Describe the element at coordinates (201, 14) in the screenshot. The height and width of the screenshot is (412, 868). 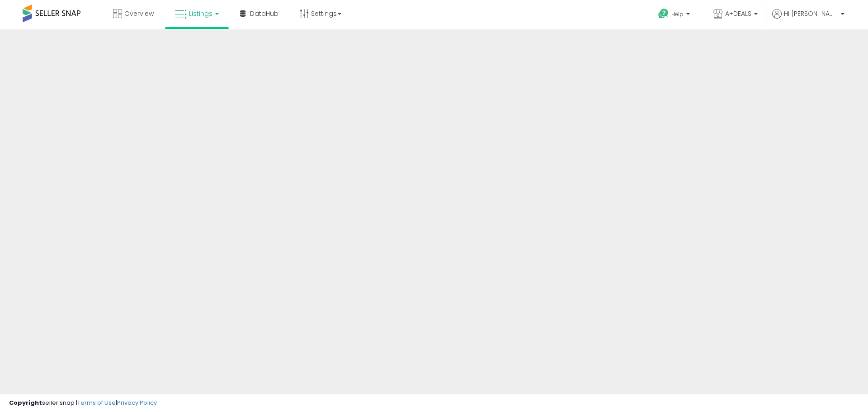
I see `span: Listings` at that location.